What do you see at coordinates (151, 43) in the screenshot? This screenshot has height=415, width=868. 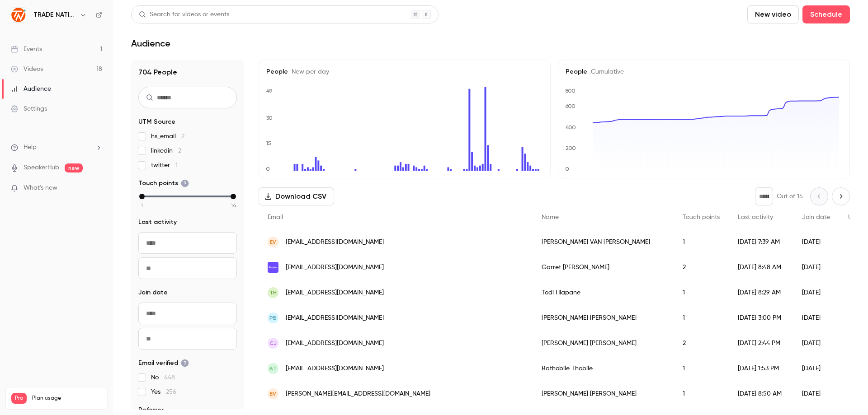 I see `h1: Audience` at bounding box center [151, 43].